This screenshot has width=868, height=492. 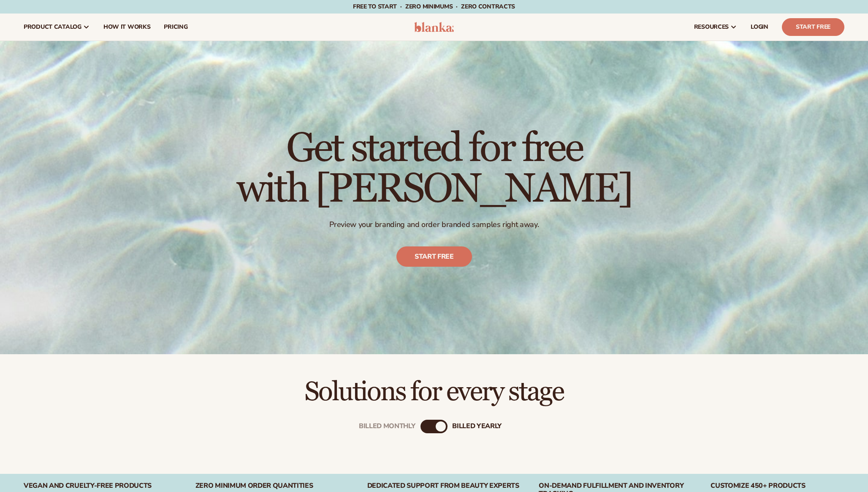 I want to click on a: logo, so click(x=434, y=27).